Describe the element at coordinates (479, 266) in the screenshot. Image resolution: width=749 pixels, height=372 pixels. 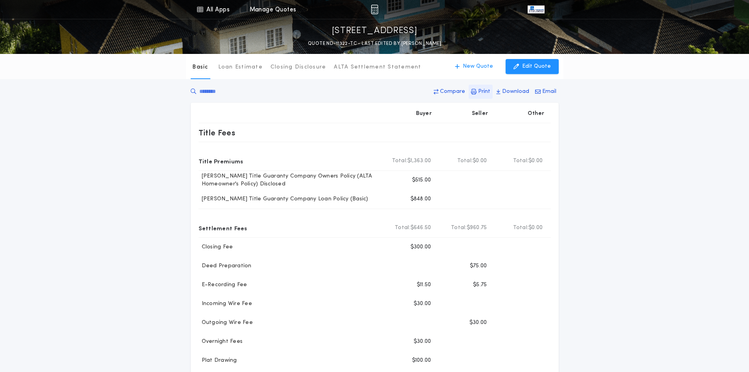
I see `p: $75.00` at that location.